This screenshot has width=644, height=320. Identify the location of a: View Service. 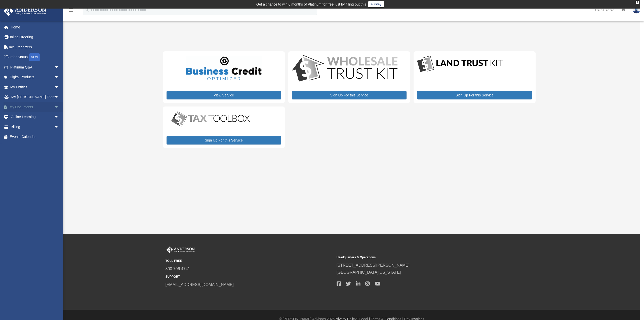
(224, 95).